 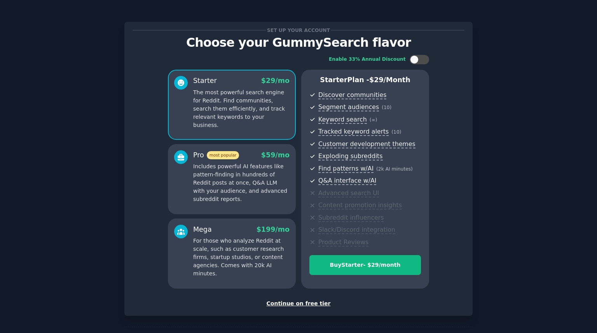 What do you see at coordinates (352, 95) in the screenshot?
I see `span: Discover communities` at bounding box center [352, 95].